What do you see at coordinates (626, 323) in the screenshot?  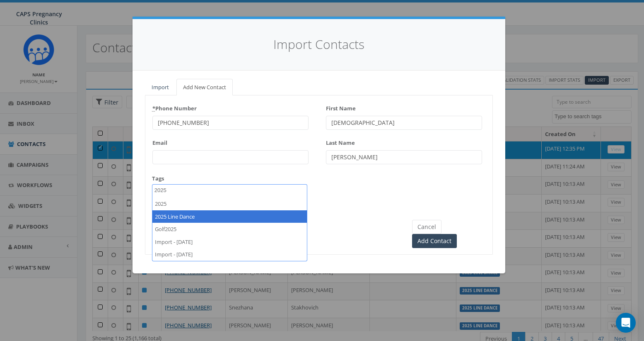 I see `div: Open Intercom Messenger` at bounding box center [626, 323].